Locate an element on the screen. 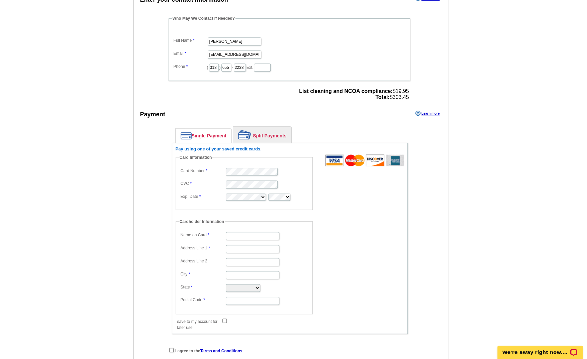 This screenshot has width=587, height=359. a: Split Payments is located at coordinates (262, 135).